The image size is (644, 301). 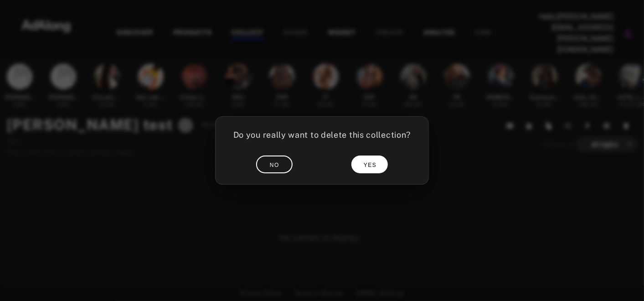 What do you see at coordinates (274, 165) in the screenshot?
I see `span: NO` at bounding box center [274, 165].